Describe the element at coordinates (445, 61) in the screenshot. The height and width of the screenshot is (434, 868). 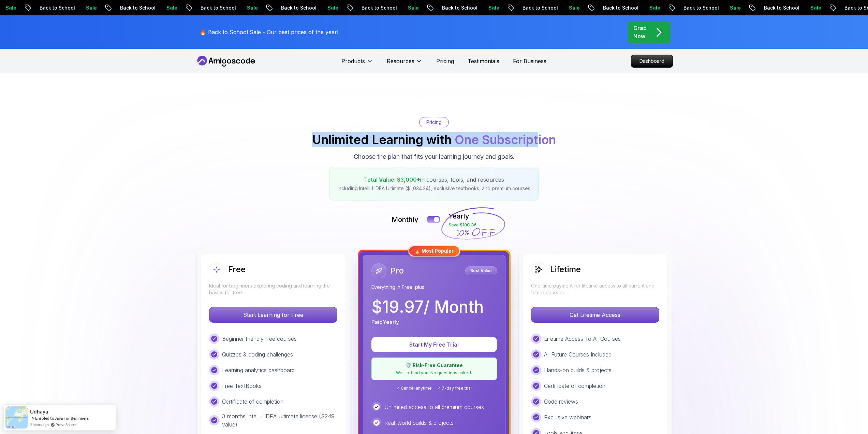
I see `a: Pricing` at that location.